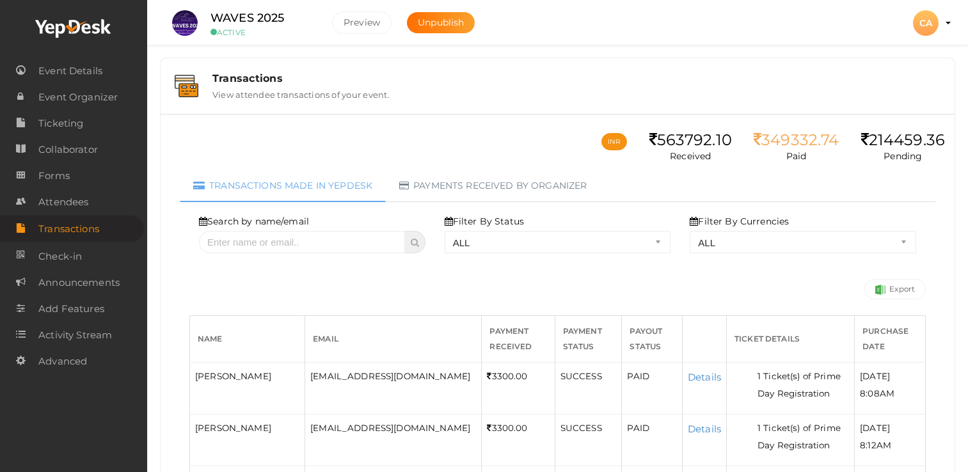 This screenshot has height=472, width=968. Describe the element at coordinates (283, 185) in the screenshot. I see `a: Transactions made in Yepdesk` at that location.